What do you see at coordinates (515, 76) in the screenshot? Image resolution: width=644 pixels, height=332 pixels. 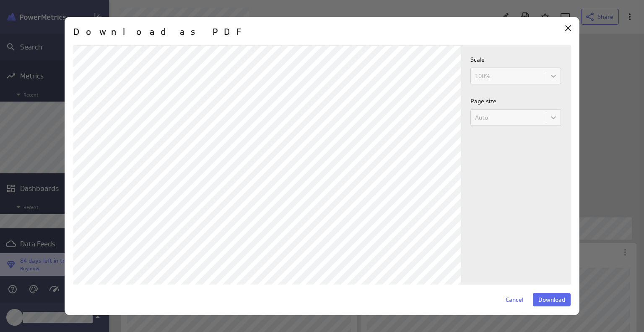 I see `div: Scale` at bounding box center [515, 76].